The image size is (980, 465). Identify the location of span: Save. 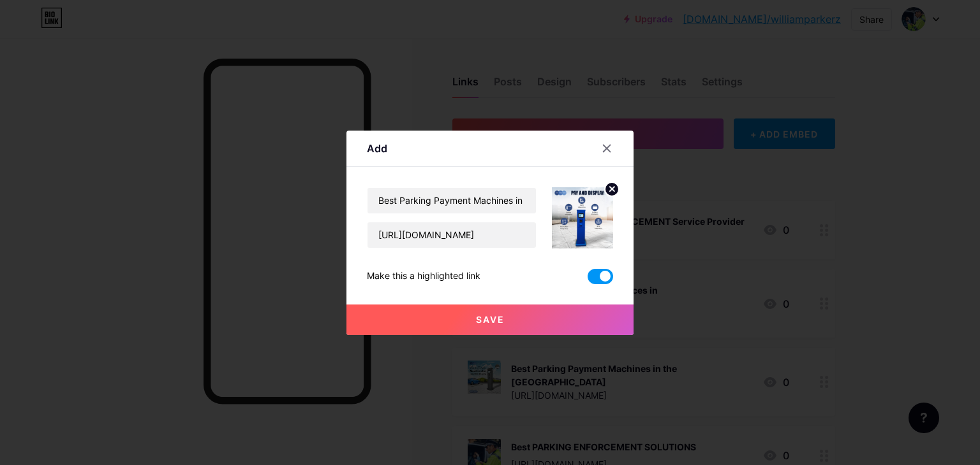
(490, 320).